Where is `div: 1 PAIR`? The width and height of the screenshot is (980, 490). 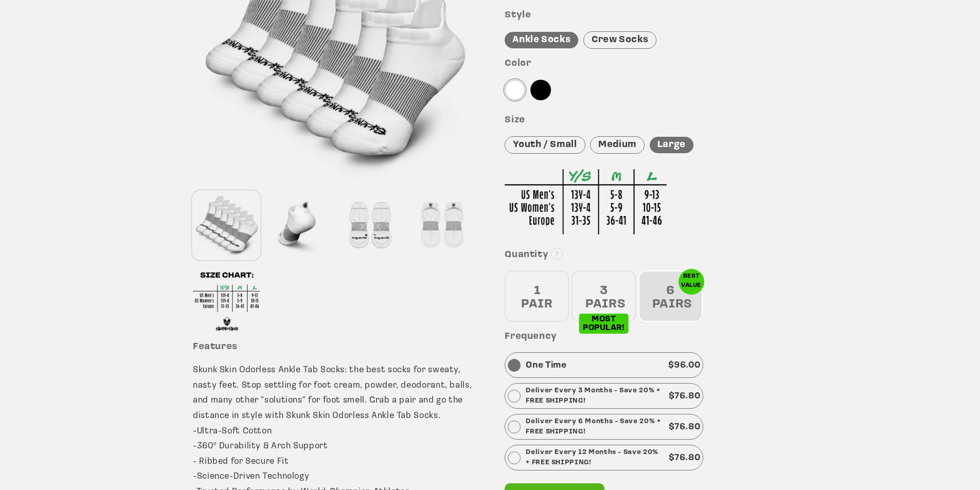 div: 1 PAIR is located at coordinates (537, 296).